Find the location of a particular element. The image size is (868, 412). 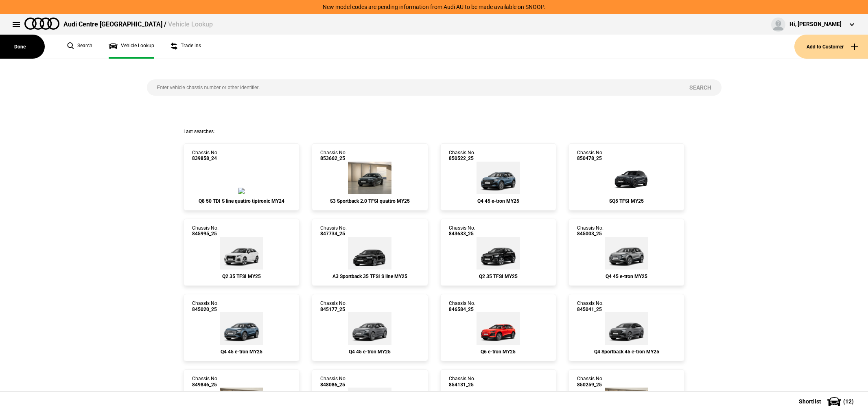

img: Audi_GAGBKG_25_YM_Z9Z9_4A3_4E7_2JG_(Nadin:_2JG_4A3_4E7_C49)_ext.png is located at coordinates (241, 253).